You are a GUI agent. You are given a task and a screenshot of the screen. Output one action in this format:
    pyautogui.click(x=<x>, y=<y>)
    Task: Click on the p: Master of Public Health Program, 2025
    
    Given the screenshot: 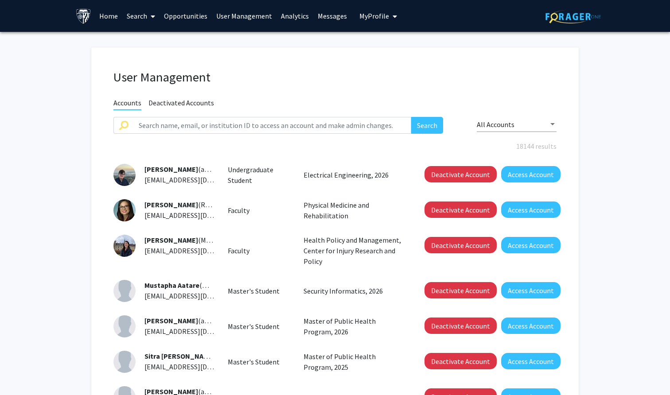 What is the action you would take?
    pyautogui.click(x=354, y=362)
    